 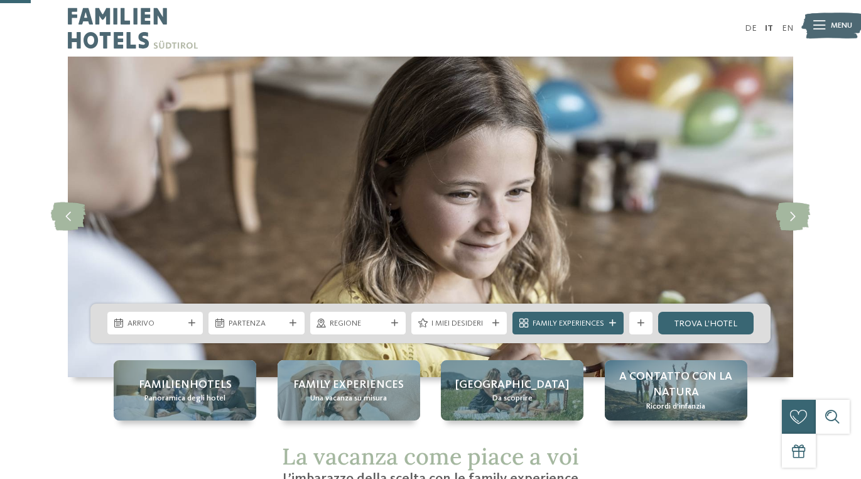 What do you see at coordinates (256, 324) in the screenshot?
I see `span: Partenza` at bounding box center [256, 324].